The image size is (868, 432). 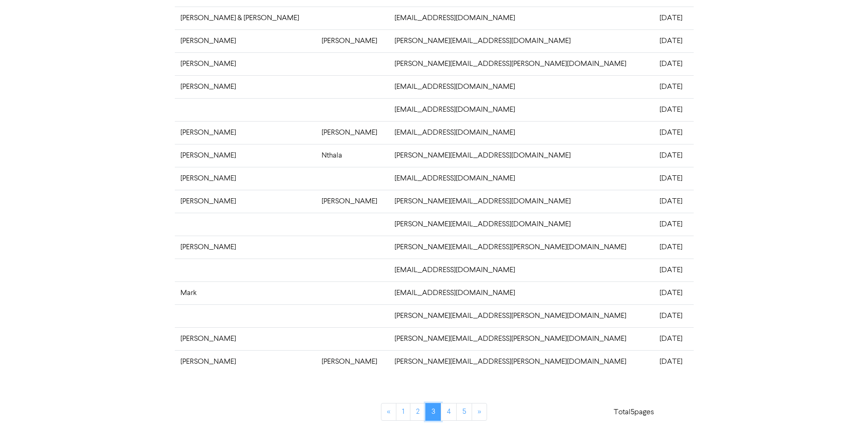 I want to click on p: Total 5 pages, so click(x=634, y=412).